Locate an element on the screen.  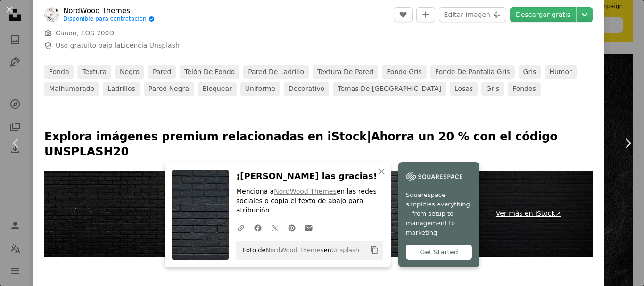
img: file-1747939142011-51e5cc87e3c9 is located at coordinates (434, 177).